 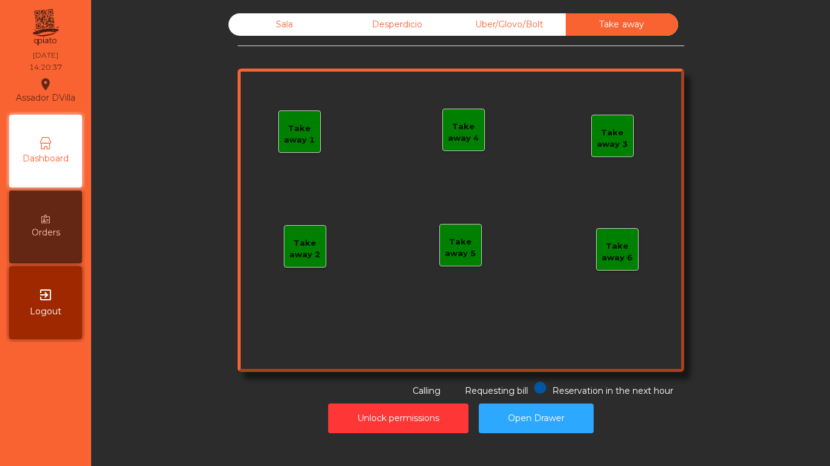 I want to click on button: Unlock permissions, so click(x=398, y=418).